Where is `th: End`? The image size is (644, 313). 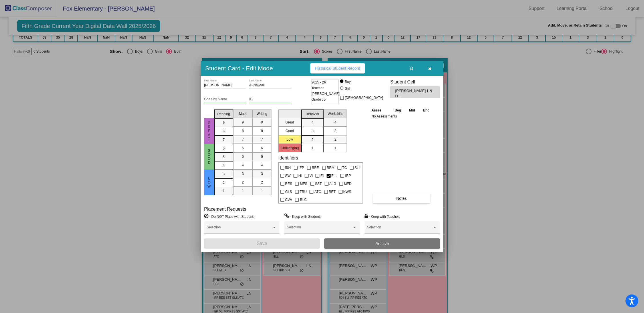
th: End is located at coordinates (427, 110).